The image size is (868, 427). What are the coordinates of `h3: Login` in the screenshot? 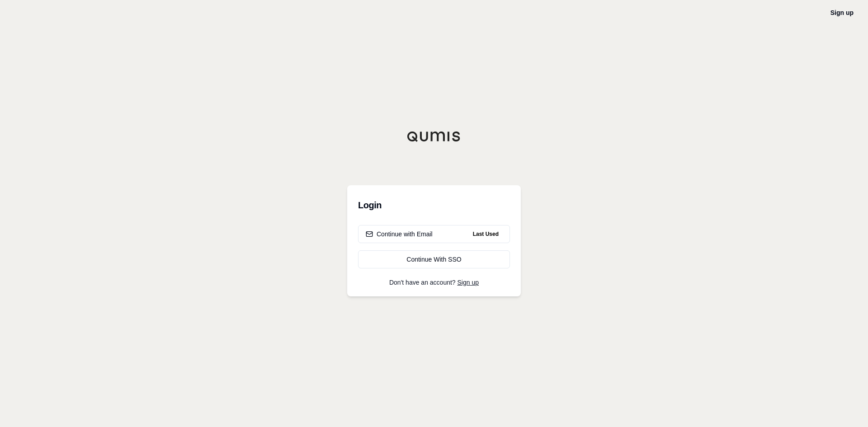 It's located at (434, 205).